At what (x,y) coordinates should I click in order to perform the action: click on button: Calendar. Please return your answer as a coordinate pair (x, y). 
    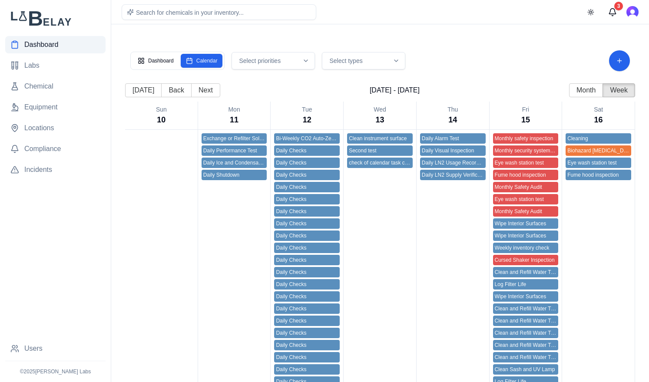
    Looking at the image, I should click on (202, 61).